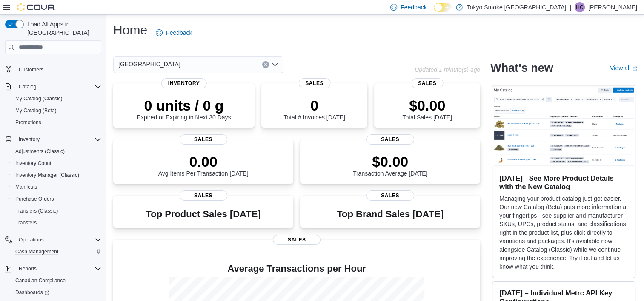 The image size is (644, 301). Describe the element at coordinates (39, 99) in the screenshot. I see `a: My Catalog (Classic)` at that location.